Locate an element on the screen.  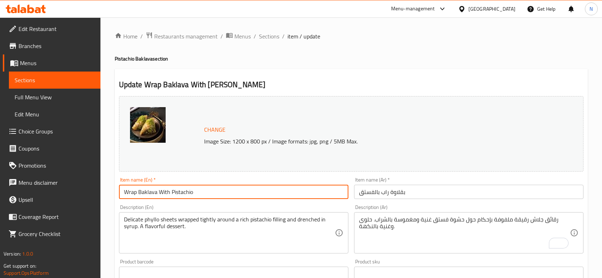
span: Full Menu View is located at coordinates (55, 97).